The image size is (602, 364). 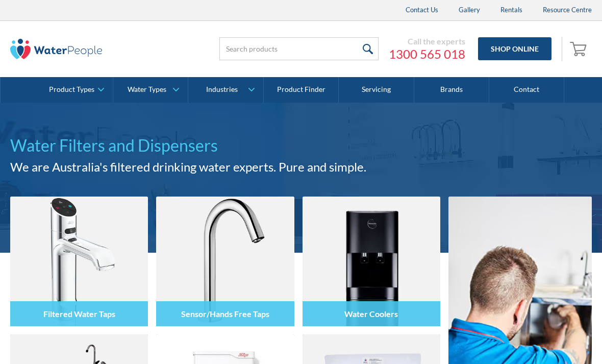 What do you see at coordinates (79, 261) in the screenshot?
I see `a: Filtered Water Taps` at bounding box center [79, 261].